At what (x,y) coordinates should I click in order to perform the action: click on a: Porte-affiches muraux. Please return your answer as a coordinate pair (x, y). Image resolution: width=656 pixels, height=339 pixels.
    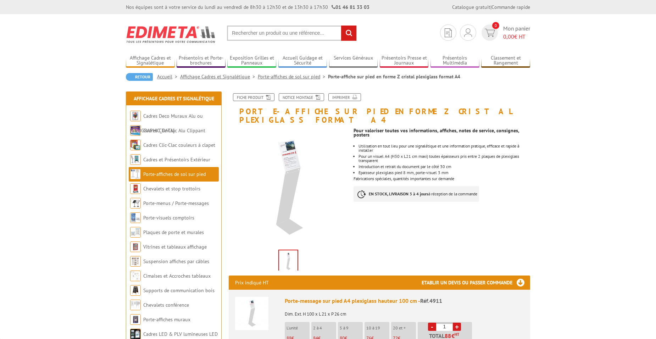
    Looking at the image, I should click on (167, 319).